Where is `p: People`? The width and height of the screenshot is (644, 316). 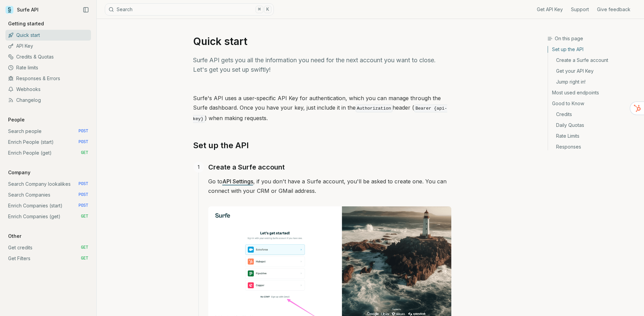 p: People is located at coordinates (16, 120).